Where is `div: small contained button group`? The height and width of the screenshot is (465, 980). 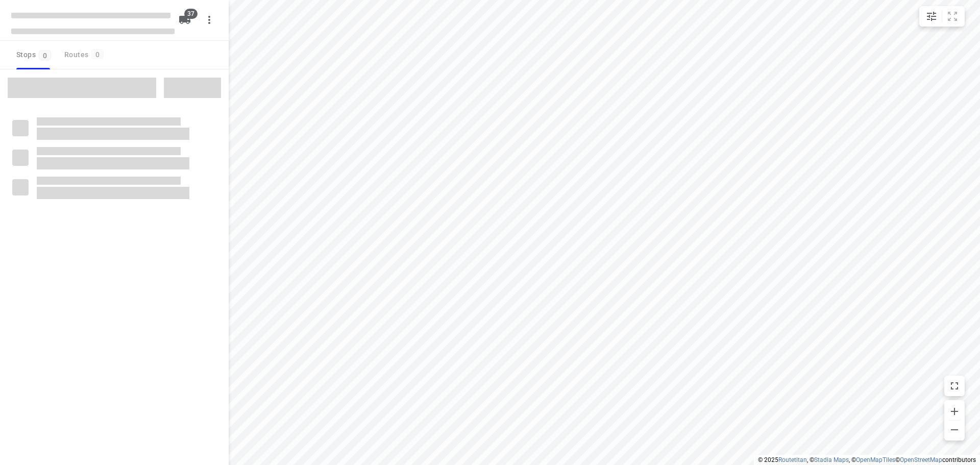 div: small contained button group is located at coordinates (942, 16).